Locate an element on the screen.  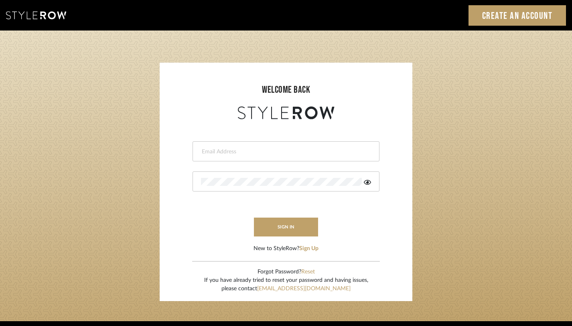
div: welcome back is located at coordinates (286, 90).